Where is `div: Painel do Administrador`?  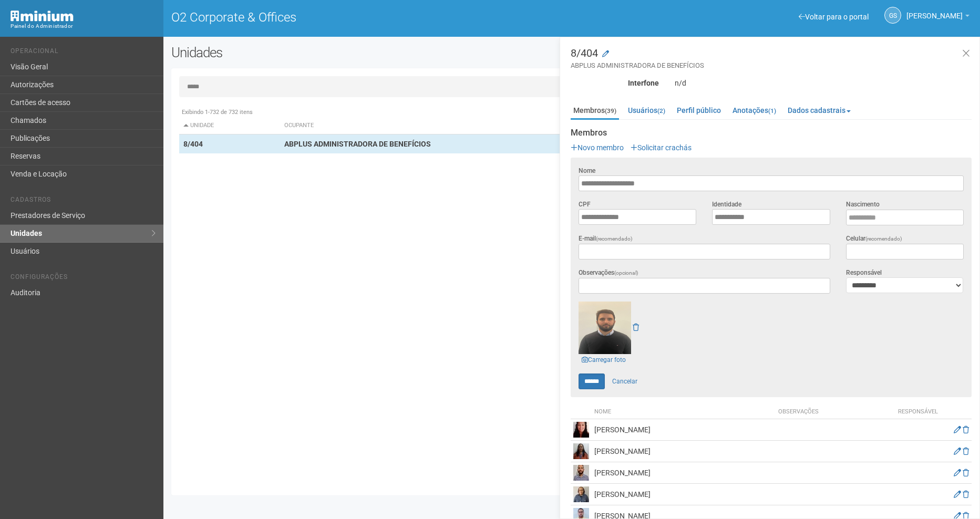 div: Painel do Administrador is located at coordinates (83, 26).